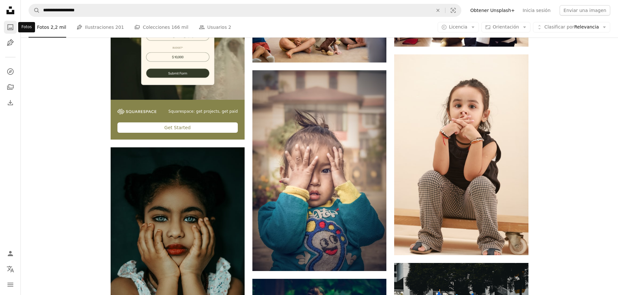 The width and height of the screenshot is (618, 295). What do you see at coordinates (203, 112) in the screenshot?
I see `span: Squarespace: get projects, get paid` at bounding box center [203, 112].